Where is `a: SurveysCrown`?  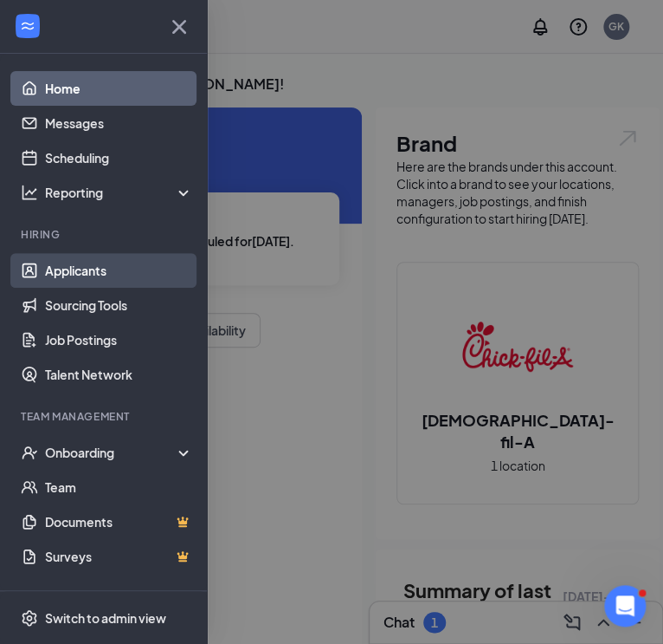
a: SurveysCrown is located at coordinates (119, 556).